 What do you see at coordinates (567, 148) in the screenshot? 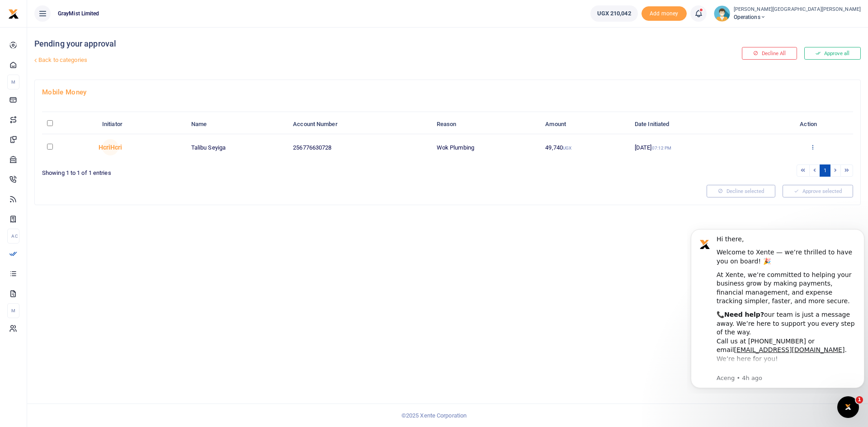
I see `small: UGX` at bounding box center [567, 148].